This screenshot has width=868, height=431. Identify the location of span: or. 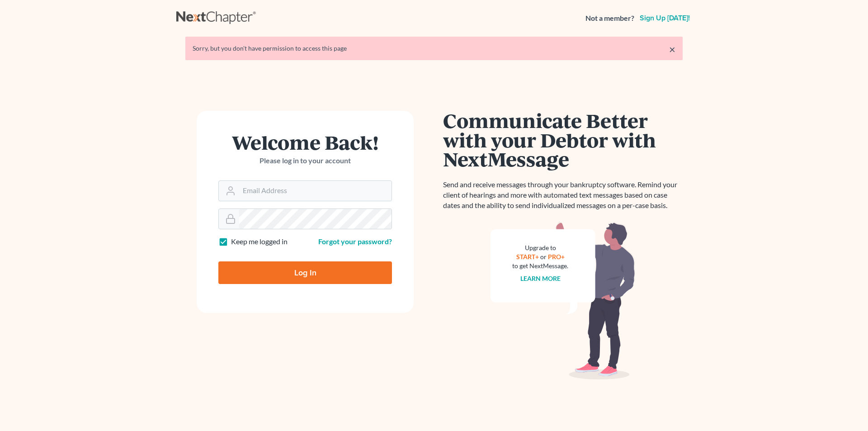
(543, 256).